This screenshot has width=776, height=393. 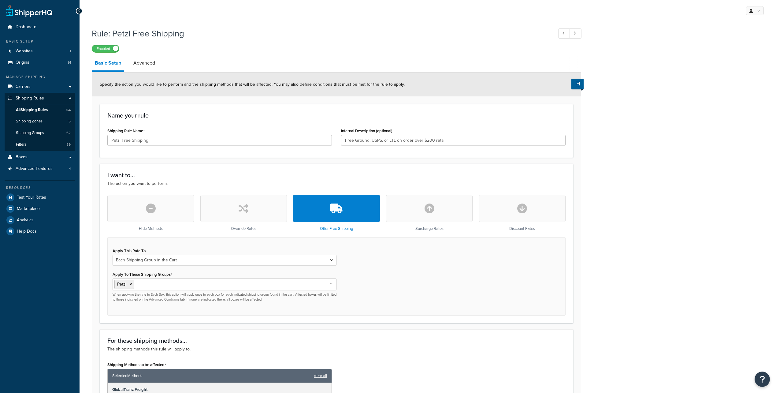 What do you see at coordinates (70, 51) in the screenshot?
I see `span: 1` at bounding box center [70, 51].